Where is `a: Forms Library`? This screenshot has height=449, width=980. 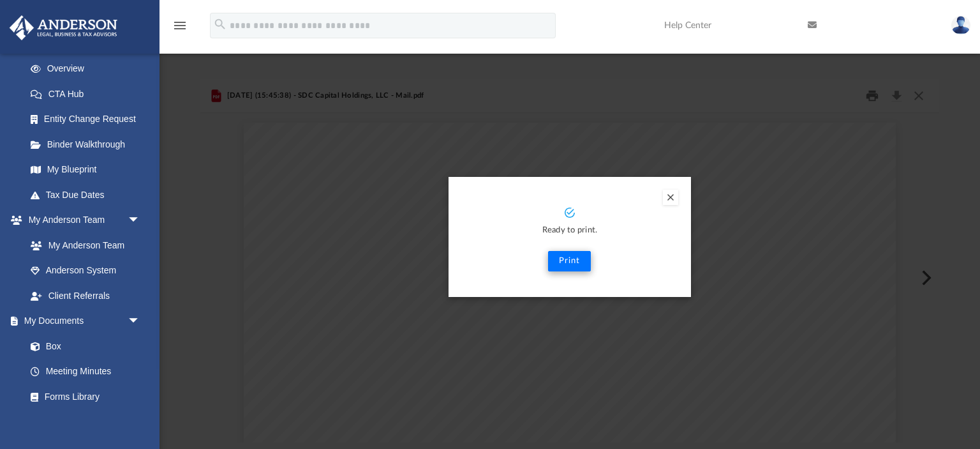
a: Forms Library is located at coordinates (82, 397).